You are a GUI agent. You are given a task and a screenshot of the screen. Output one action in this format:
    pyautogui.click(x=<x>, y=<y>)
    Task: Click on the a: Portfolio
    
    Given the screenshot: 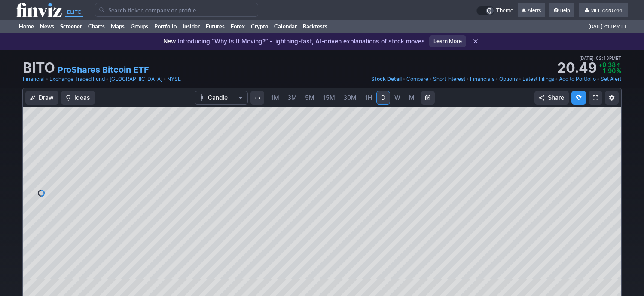 What is the action you would take?
    pyautogui.click(x=165, y=26)
    